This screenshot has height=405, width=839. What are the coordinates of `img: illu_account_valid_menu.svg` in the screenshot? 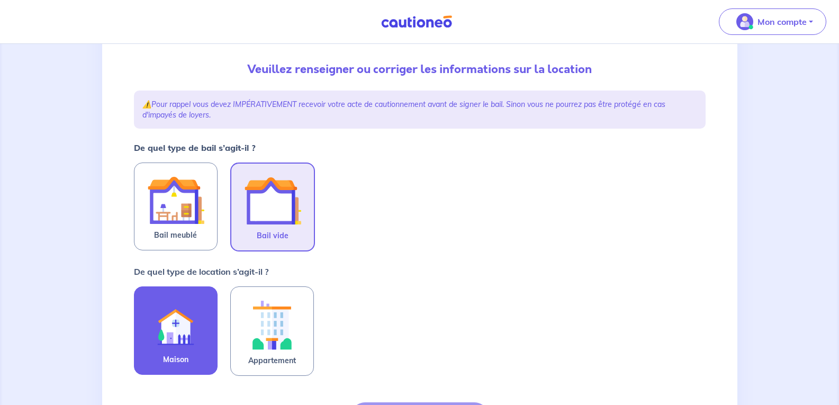 It's located at (745, 22).